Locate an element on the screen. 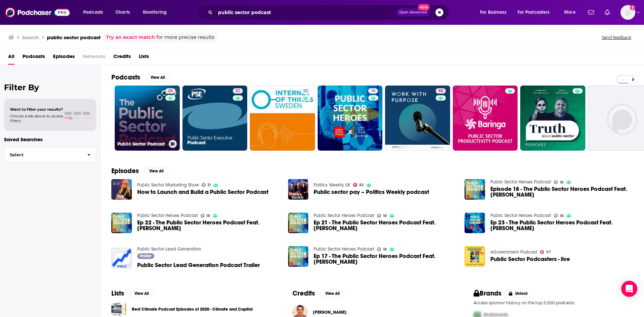 The width and height of the screenshot is (644, 317). span: Credits is located at coordinates (122, 58).